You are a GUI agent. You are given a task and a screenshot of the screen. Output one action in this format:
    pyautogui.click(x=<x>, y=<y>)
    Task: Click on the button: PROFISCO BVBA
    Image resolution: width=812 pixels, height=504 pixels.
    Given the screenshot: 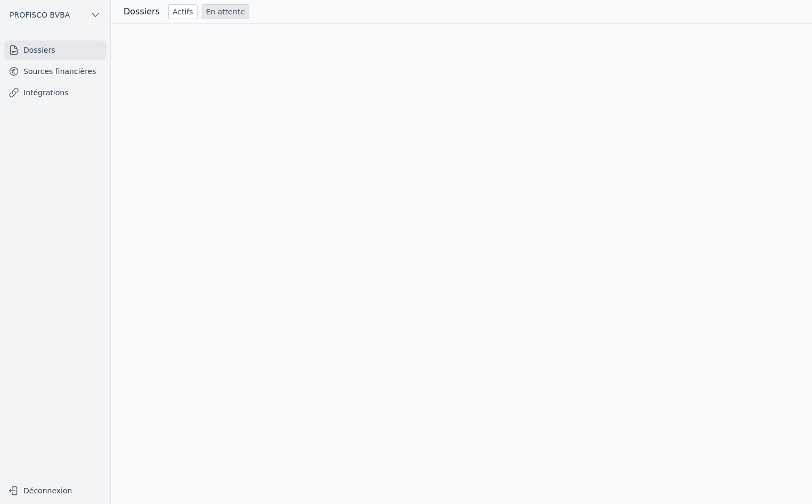 What is the action you would take?
    pyautogui.click(x=55, y=15)
    